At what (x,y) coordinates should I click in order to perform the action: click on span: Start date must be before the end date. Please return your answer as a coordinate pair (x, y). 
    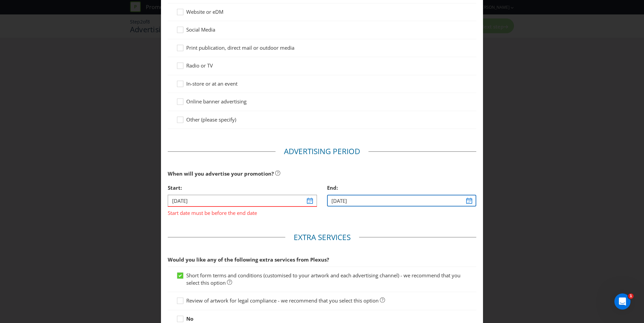
    Looking at the image, I should click on (242, 211).